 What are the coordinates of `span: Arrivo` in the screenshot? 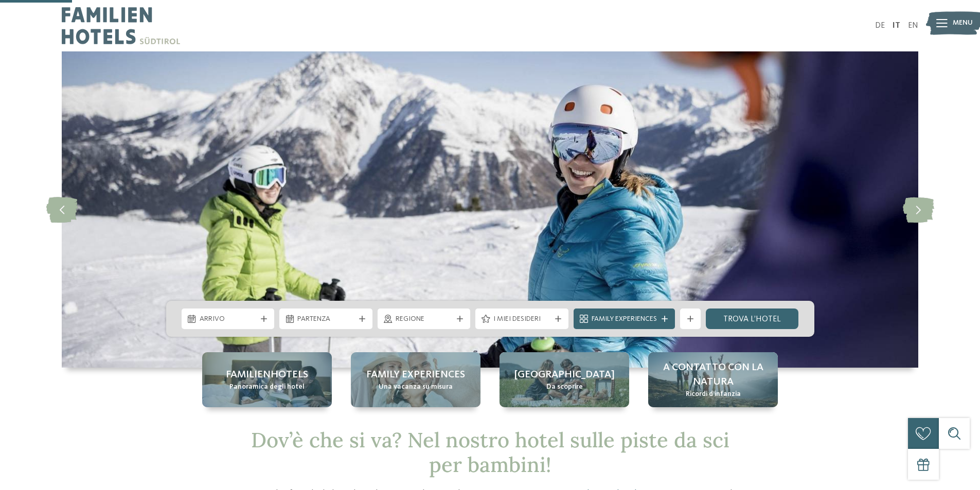 It's located at (228, 320).